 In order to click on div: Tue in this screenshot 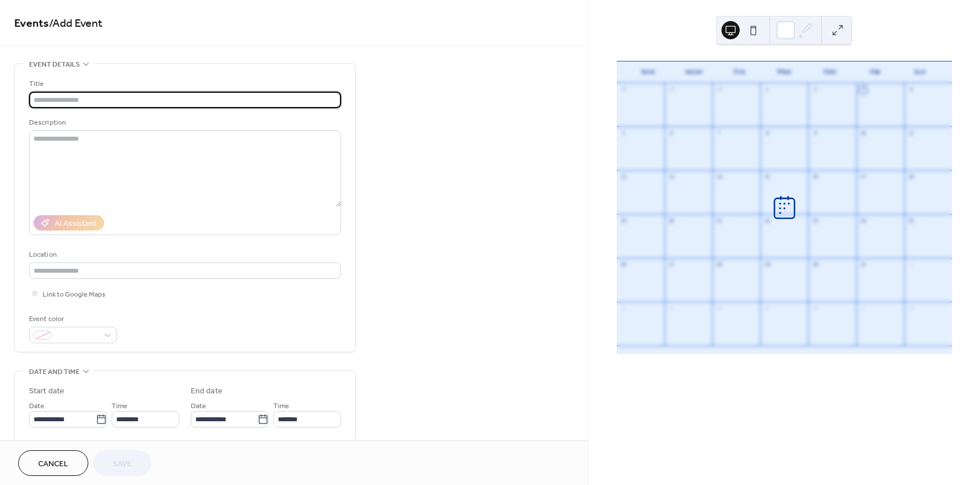, I will do `click(739, 72)`.